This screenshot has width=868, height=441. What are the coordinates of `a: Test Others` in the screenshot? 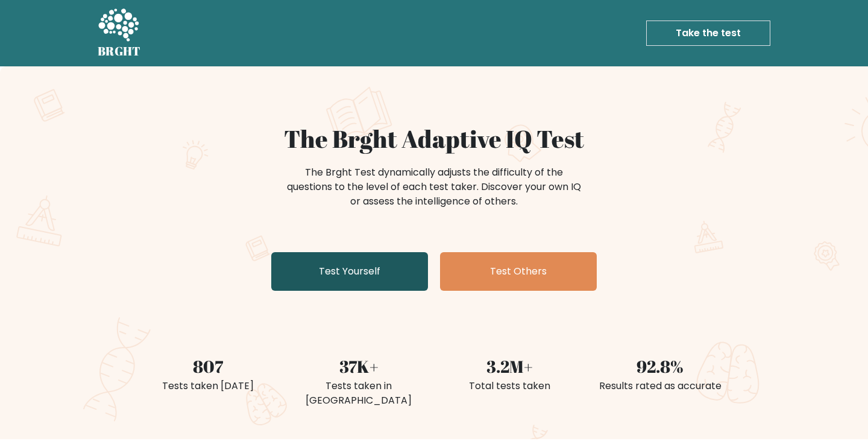 It's located at (518, 272).